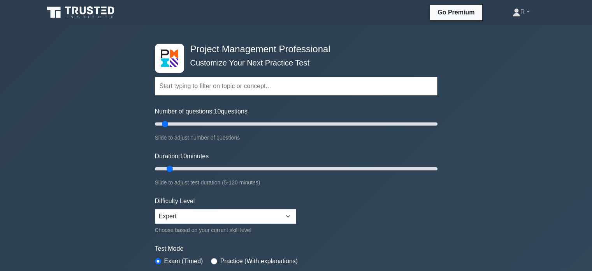 The image size is (592, 271). What do you see at coordinates (521, 12) in the screenshot?
I see `a: R` at bounding box center [521, 12].